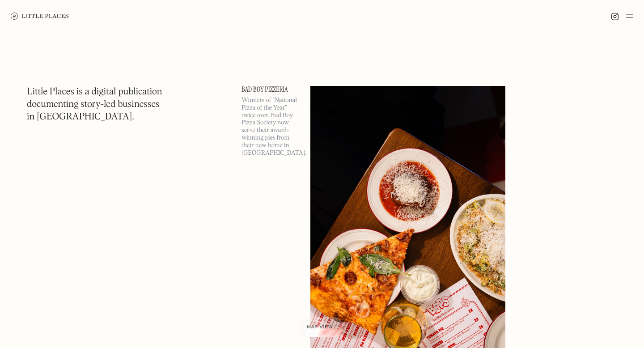 Image resolution: width=644 pixels, height=348 pixels. Describe the element at coordinates (271, 89) in the screenshot. I see `a: Bad Boy Pizzeria` at that location.